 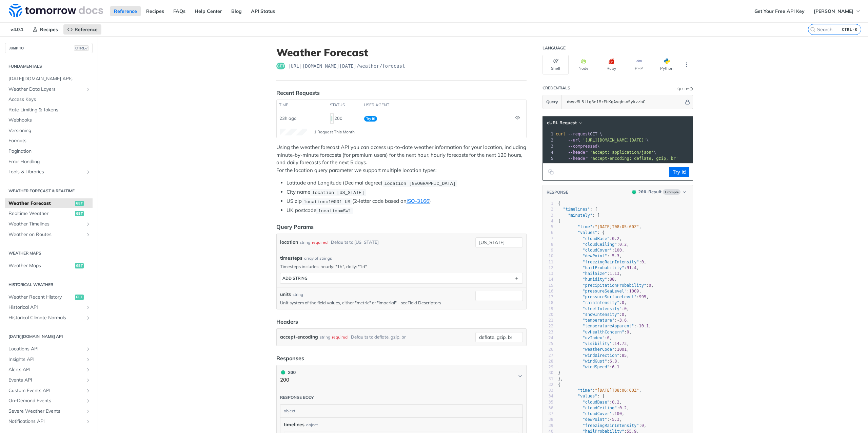 What do you see at coordinates (611, 262) in the screenshot?
I see `span: "freezingRainIntensity"` at bounding box center [611, 262].